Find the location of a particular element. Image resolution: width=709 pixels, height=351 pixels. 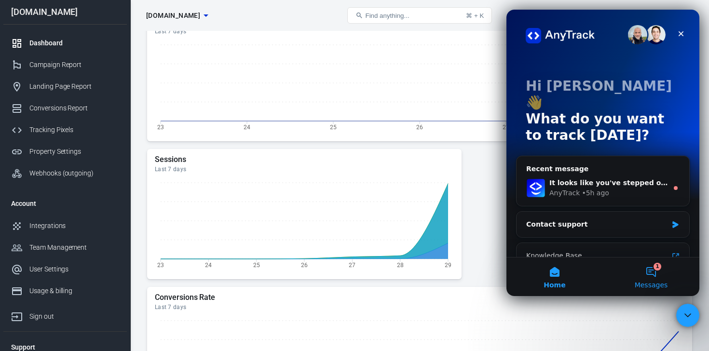

div: Recent message is located at coordinates (96, 159).